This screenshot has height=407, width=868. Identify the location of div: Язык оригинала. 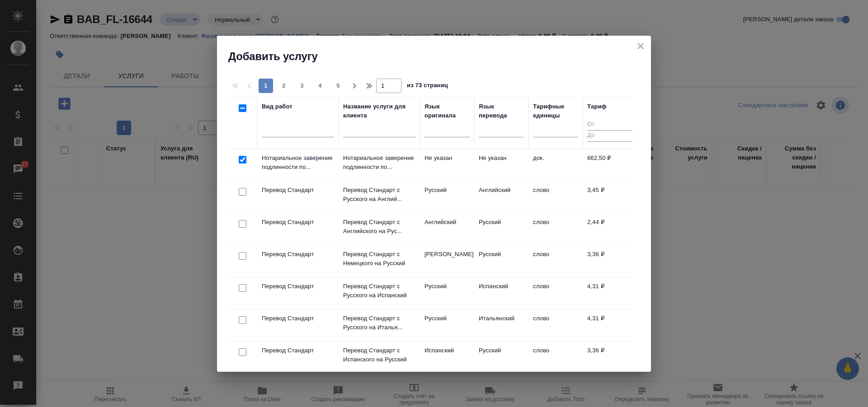
(447, 111).